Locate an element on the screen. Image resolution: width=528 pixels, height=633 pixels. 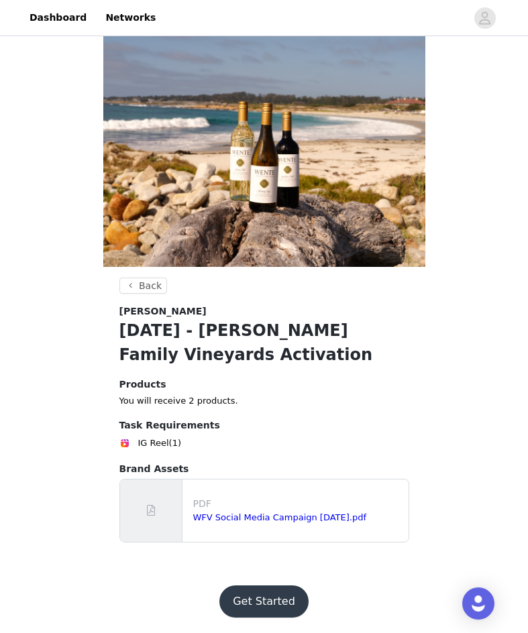
button: Get Started is located at coordinates (263, 601).